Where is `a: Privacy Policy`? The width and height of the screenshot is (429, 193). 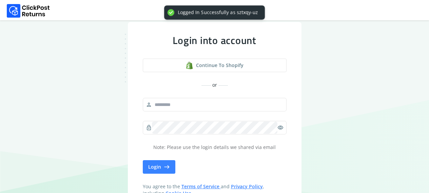 a: Privacy Policy is located at coordinates (247, 187).